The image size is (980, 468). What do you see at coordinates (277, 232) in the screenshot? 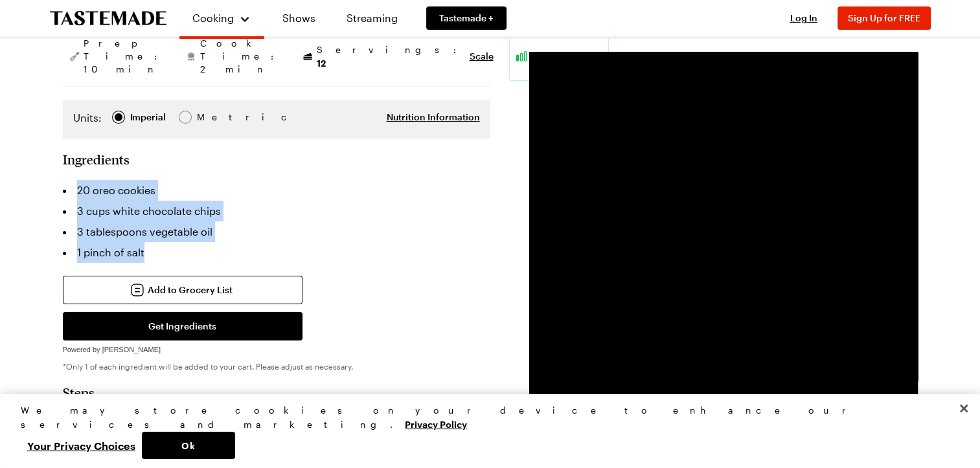
I see `li: 3 tablespoons vegetable oil` at bounding box center [277, 232].